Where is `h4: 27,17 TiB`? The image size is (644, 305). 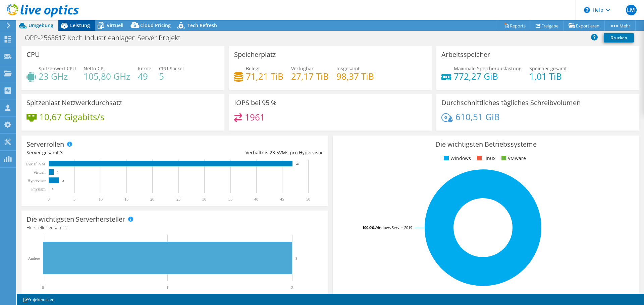 h4: 27,17 TiB is located at coordinates (310, 77).